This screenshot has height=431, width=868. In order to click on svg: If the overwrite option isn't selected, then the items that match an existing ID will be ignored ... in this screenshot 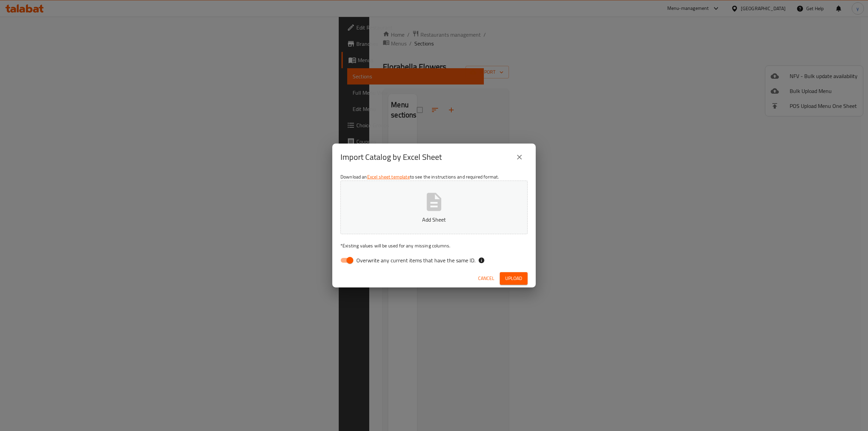, I will do `click(482, 260)`.